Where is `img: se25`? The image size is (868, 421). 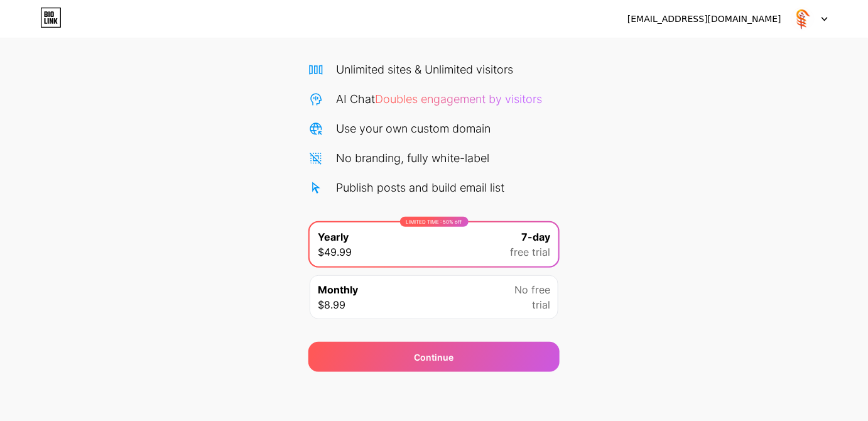
img: se25 is located at coordinates (803, 19).